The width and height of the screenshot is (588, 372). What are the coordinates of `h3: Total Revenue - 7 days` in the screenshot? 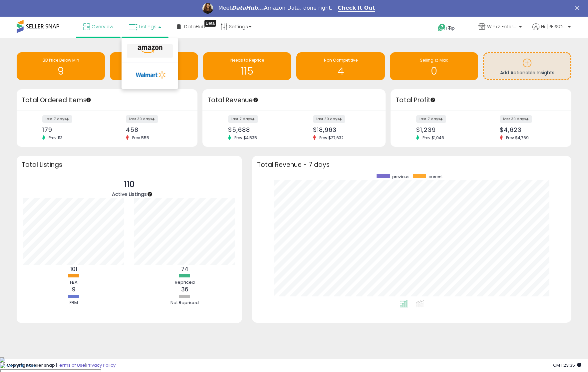 It's located at (411, 165).